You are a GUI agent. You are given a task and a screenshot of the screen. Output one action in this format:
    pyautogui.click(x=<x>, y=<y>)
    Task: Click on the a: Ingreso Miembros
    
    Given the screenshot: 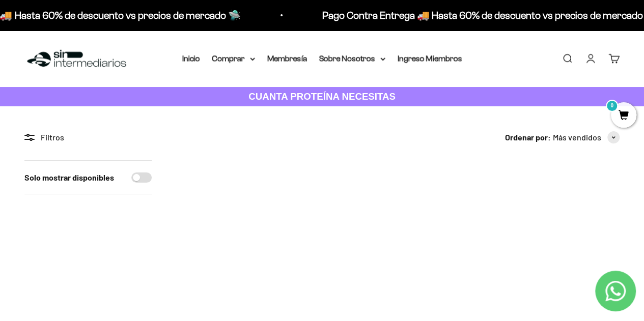 What is the action you would take?
    pyautogui.click(x=430, y=58)
    